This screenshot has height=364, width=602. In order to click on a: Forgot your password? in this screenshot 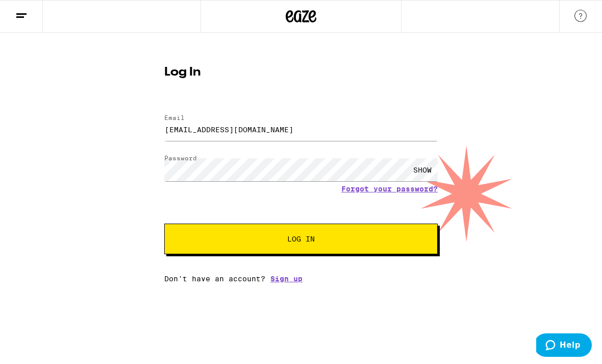, I will do `click(390, 189)`.